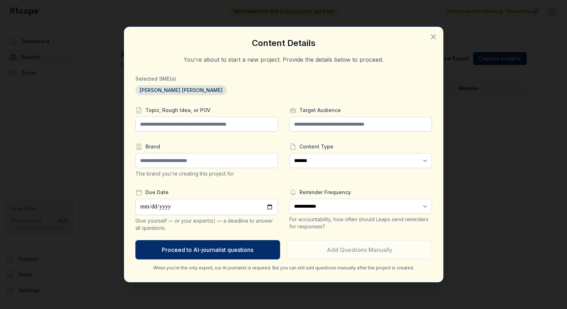 The image size is (567, 309). I want to click on h3: Selected SME(s), so click(283, 79).